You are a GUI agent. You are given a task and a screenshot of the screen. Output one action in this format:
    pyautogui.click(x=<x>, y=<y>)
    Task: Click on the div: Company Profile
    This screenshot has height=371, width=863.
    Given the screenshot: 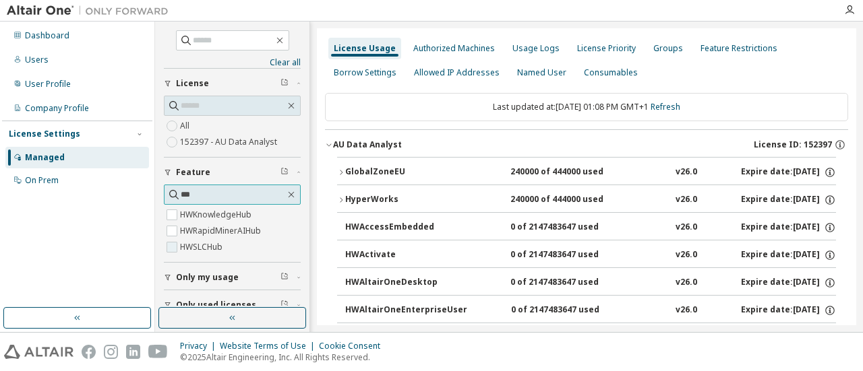 What is the action you would take?
    pyautogui.click(x=57, y=109)
    